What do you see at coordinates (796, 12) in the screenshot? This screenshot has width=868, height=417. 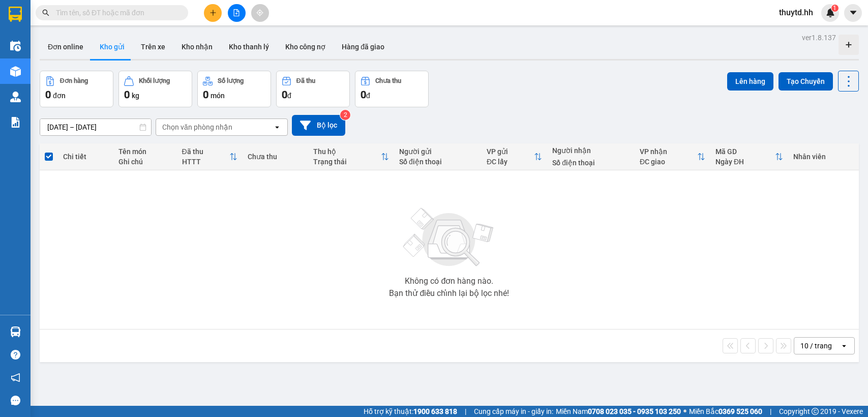 I see `span: thuytd.hh` at bounding box center [796, 12].